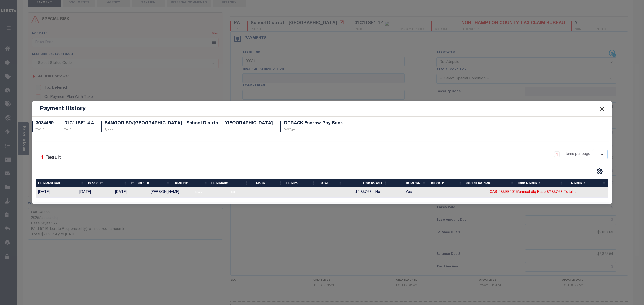 Image resolution: width=644 pixels, height=305 pixels. Describe the element at coordinates (490, 183) in the screenshot. I see `th: Current Tax Year: activate to sort column ascending` at that location.